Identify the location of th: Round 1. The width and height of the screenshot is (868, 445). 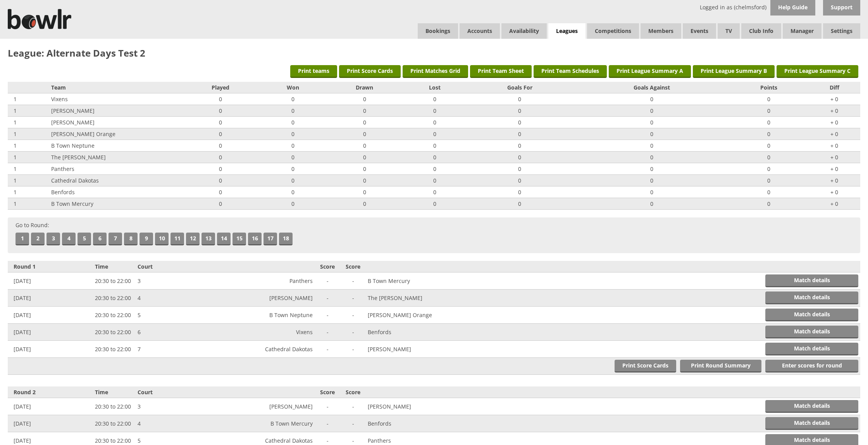
(50, 267).